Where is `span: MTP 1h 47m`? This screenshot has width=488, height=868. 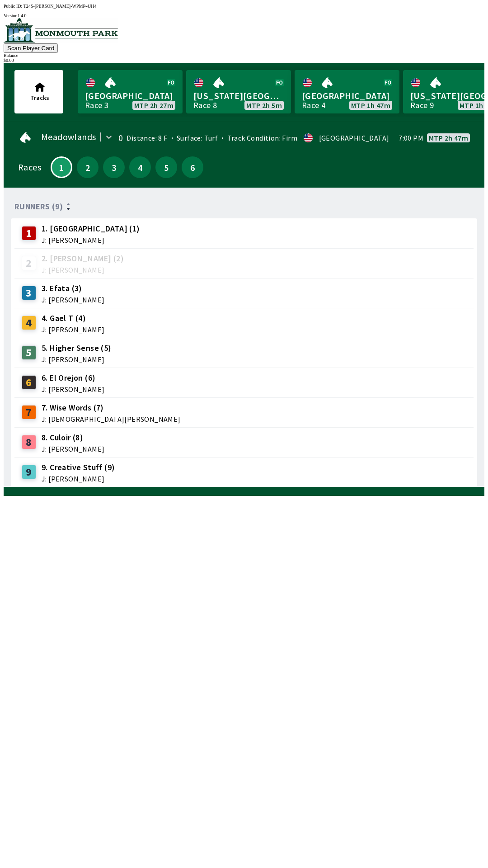 span: MTP 1h 47m is located at coordinates (370, 105).